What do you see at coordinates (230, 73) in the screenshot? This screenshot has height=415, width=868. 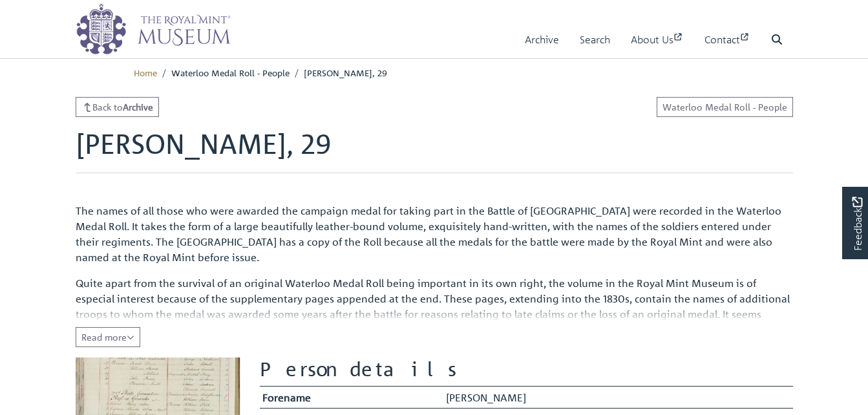 I see `span: Waterloo Medal Roll - People` at bounding box center [230, 73].